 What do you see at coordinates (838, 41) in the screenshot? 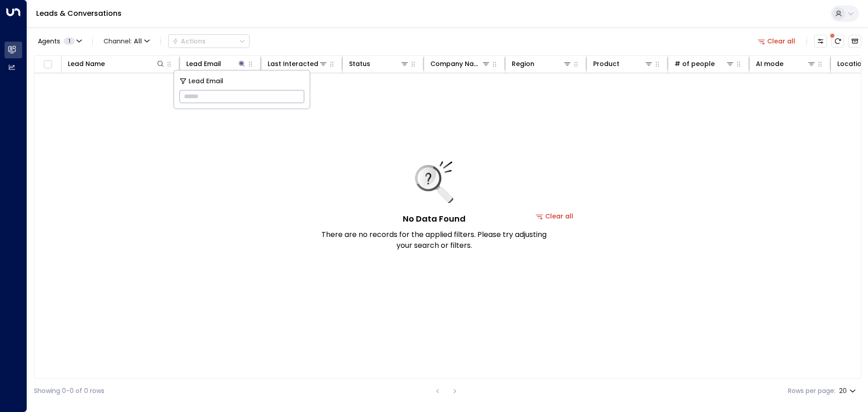
I see `span: There are new threads available. Refresh the grid to view the latest updates.` at bounding box center [838, 41].